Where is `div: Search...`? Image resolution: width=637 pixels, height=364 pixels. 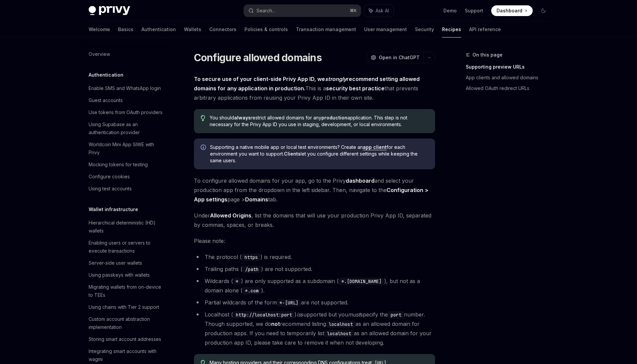 div: Search... is located at coordinates (266, 11).